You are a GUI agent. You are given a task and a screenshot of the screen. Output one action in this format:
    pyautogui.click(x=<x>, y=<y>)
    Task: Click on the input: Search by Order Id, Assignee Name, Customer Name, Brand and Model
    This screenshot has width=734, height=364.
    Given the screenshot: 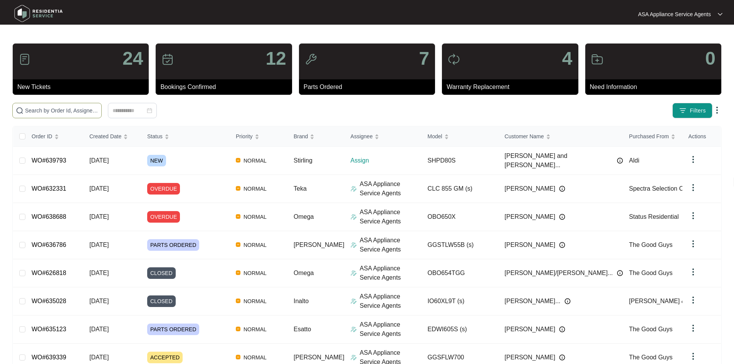 What is the action you would take?
    pyautogui.click(x=62, y=111)
    